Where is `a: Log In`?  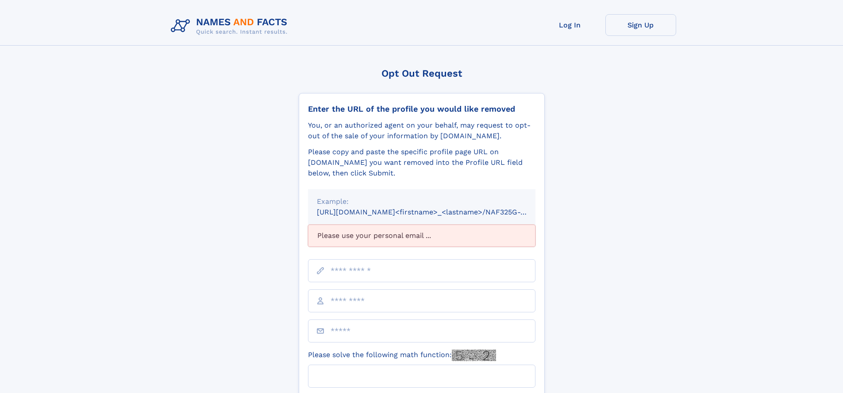
a: Log In is located at coordinates (570, 25).